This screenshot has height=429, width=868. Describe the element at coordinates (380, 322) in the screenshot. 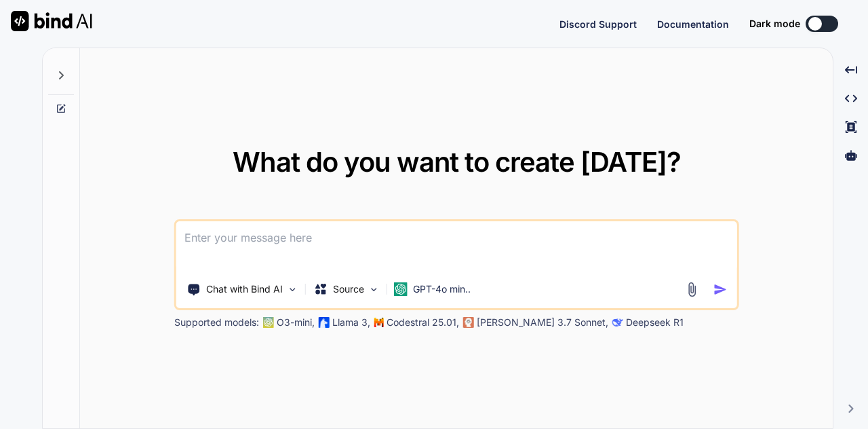

I see `img: Mistral-AI` at that location.